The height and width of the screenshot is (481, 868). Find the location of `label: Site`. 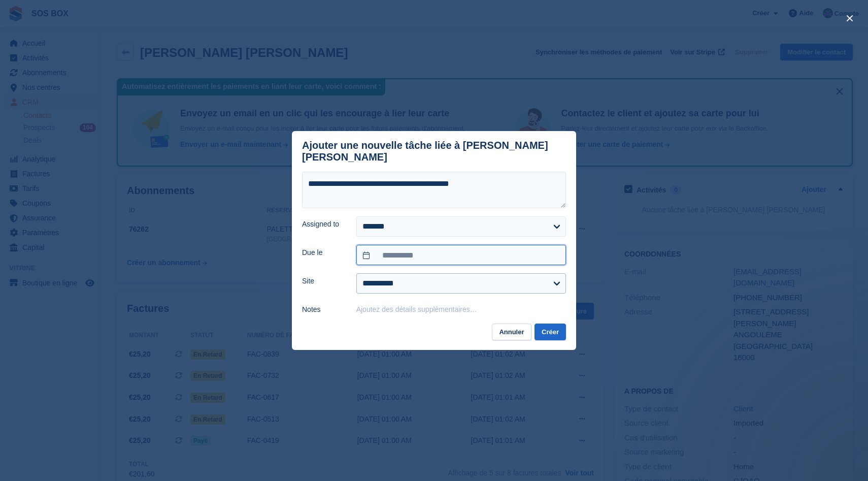

label: Site is located at coordinates (323, 281).